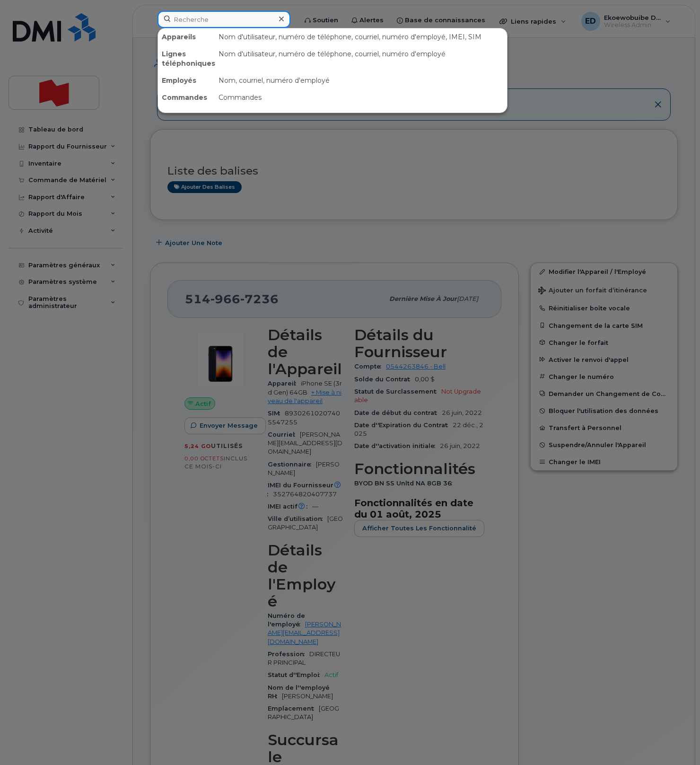 The image size is (700, 765). I want to click on div: Employés, so click(186, 81).